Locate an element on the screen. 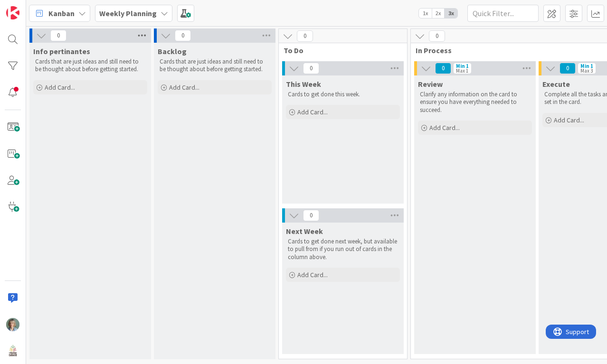 This screenshot has height=364, width=607. img: ZL is located at coordinates (13, 325).